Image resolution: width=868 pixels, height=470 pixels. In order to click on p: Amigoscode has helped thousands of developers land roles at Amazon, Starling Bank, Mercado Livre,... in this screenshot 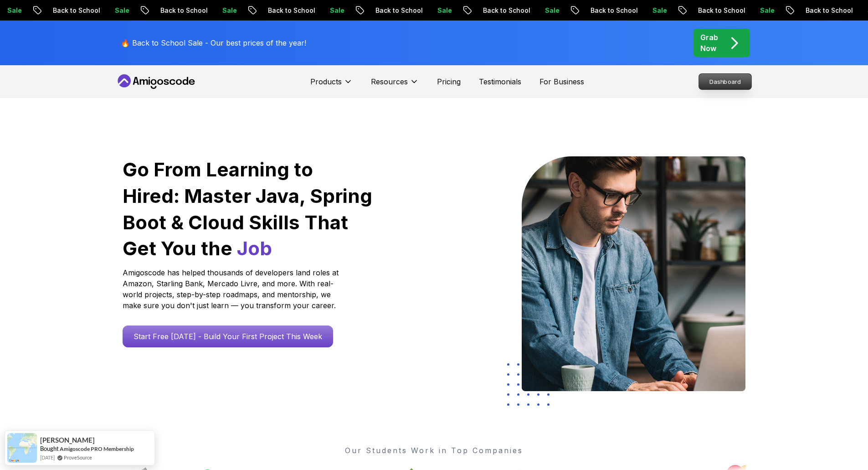, I will do `click(232, 289)`.